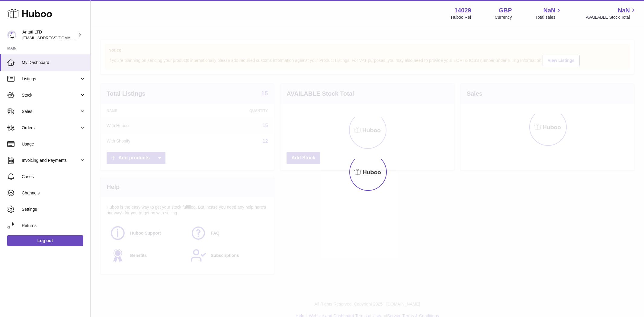 The image size is (644, 317). What do you see at coordinates (549, 17) in the screenshot?
I see `span: Total sales` at bounding box center [549, 17].